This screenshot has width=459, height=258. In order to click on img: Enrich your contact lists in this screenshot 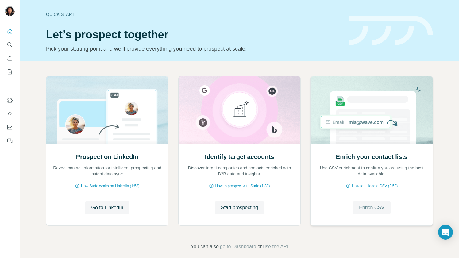, I will do `click(372, 111)`.